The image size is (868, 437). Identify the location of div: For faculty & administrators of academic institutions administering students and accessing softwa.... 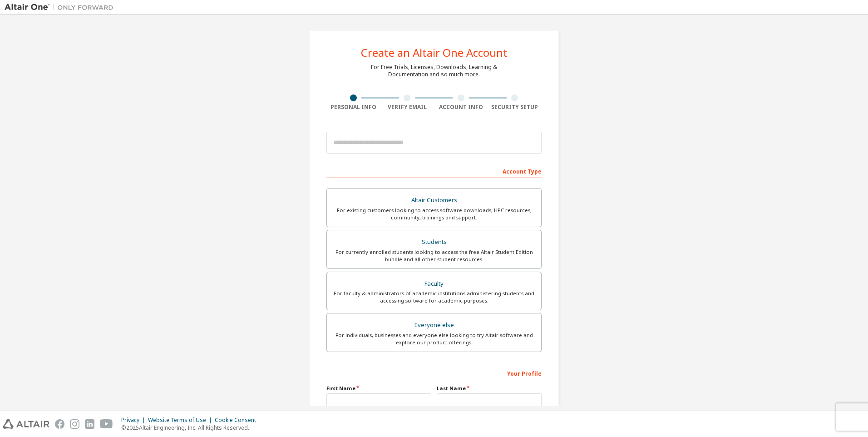
(434, 297).